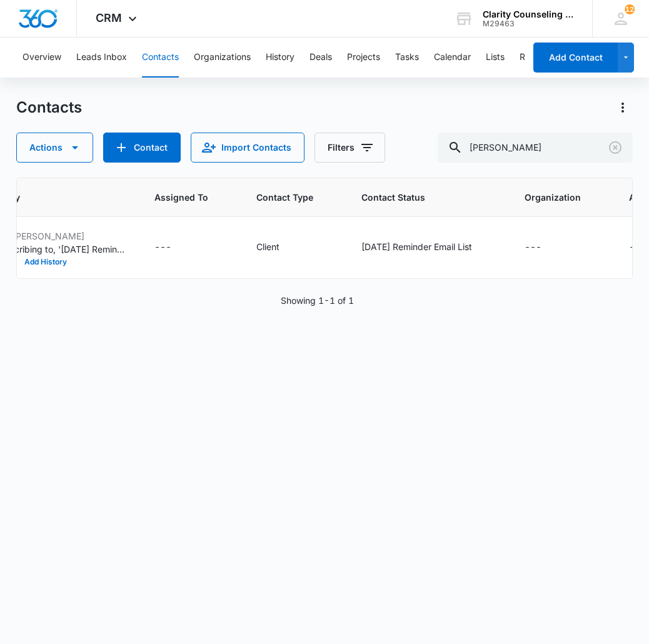 This screenshot has width=649, height=644. I want to click on div: notifications count, so click(630, 9).